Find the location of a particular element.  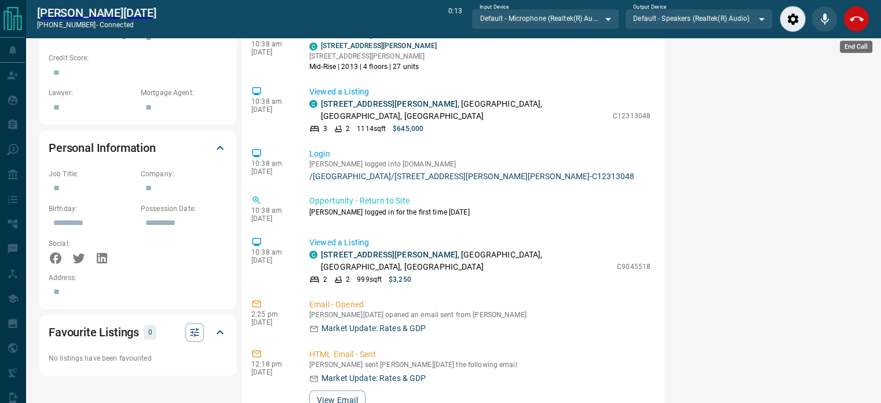

p: $645,000 is located at coordinates (408, 129).